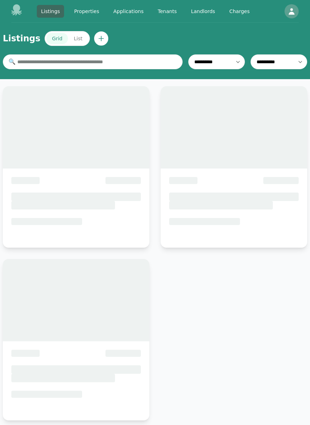  What do you see at coordinates (128, 11) in the screenshot?
I see `a: Applications` at bounding box center [128, 11].